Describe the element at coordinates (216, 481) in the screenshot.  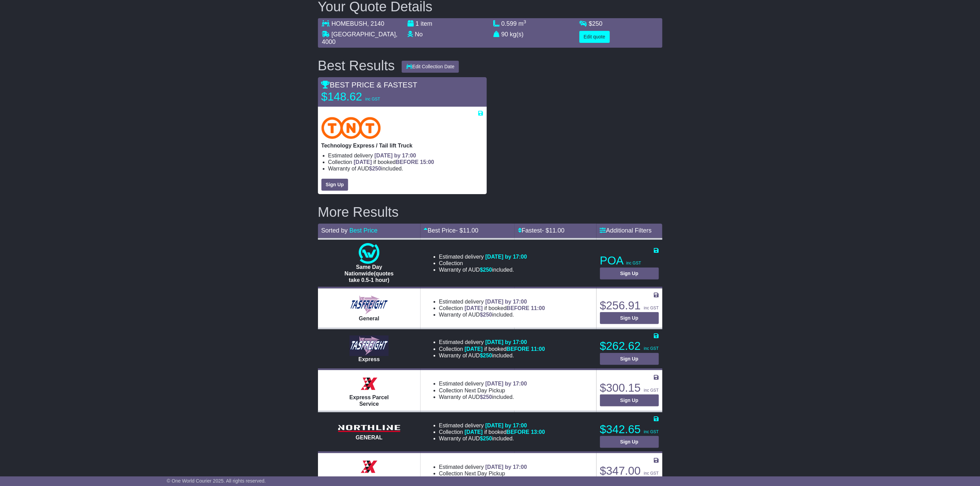
I see `span: © One World Courier 2025. All rights reserved.` at that location.